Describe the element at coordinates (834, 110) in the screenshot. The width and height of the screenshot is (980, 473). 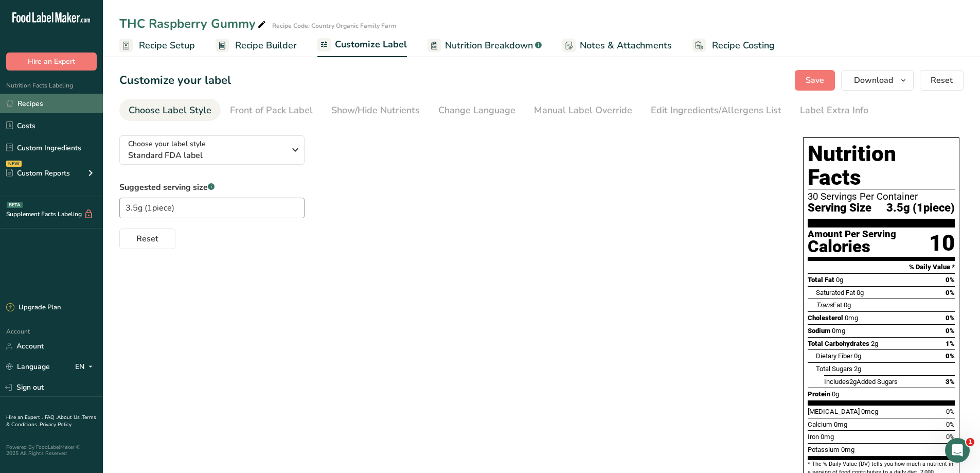
I see `div: Label Extra Info` at that location.